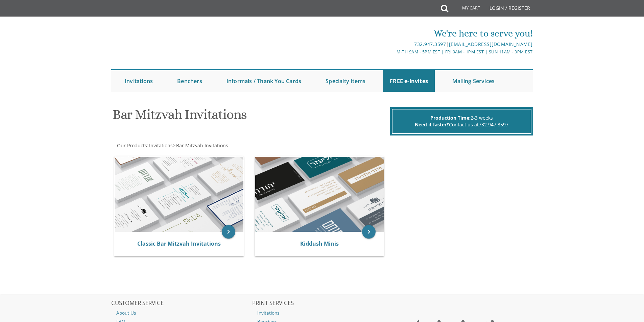 The image size is (644, 322). What do you see at coordinates (432, 124) in the screenshot?
I see `span: Need it faster?` at bounding box center [432, 124].